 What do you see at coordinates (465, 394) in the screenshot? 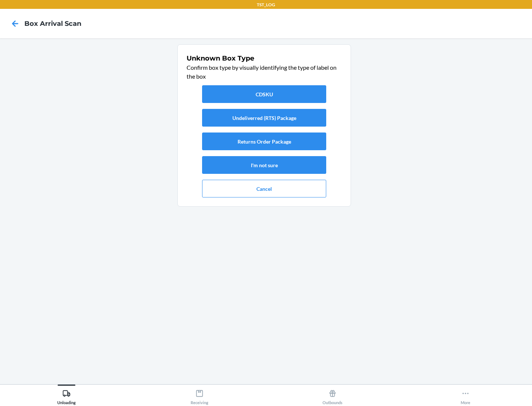
I see `button: More` at bounding box center [465, 394].